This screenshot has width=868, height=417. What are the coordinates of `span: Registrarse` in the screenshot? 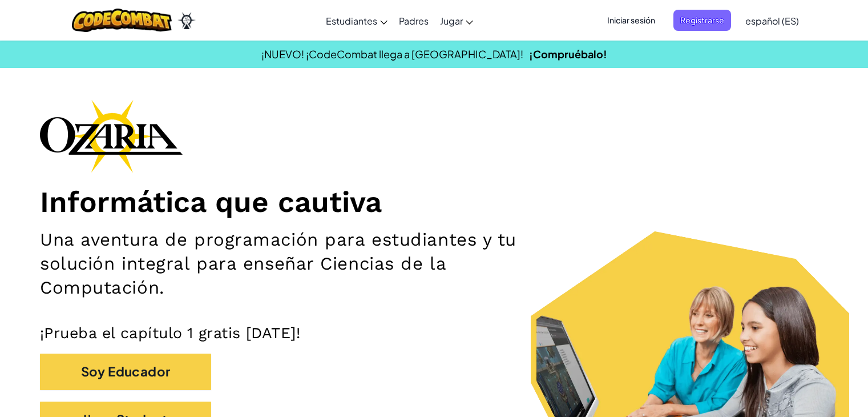 It's located at (702, 20).